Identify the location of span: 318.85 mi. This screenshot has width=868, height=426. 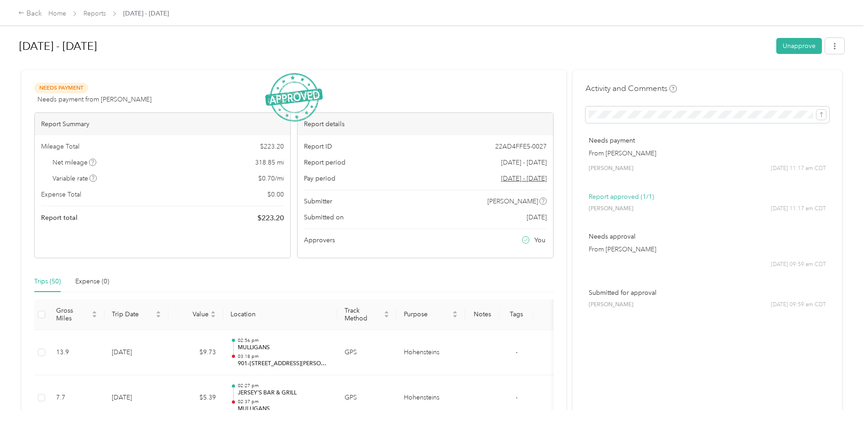
(270, 162).